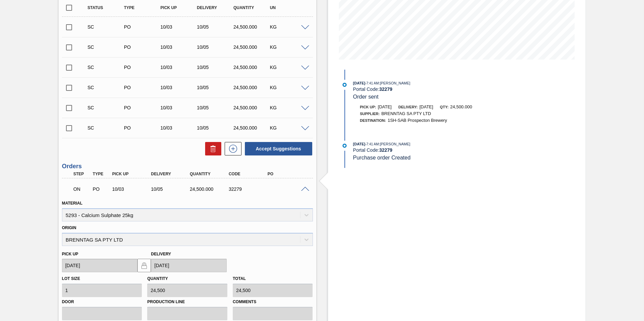  Describe the element at coordinates (288, 8) in the screenshot. I see `div: UN` at that location.